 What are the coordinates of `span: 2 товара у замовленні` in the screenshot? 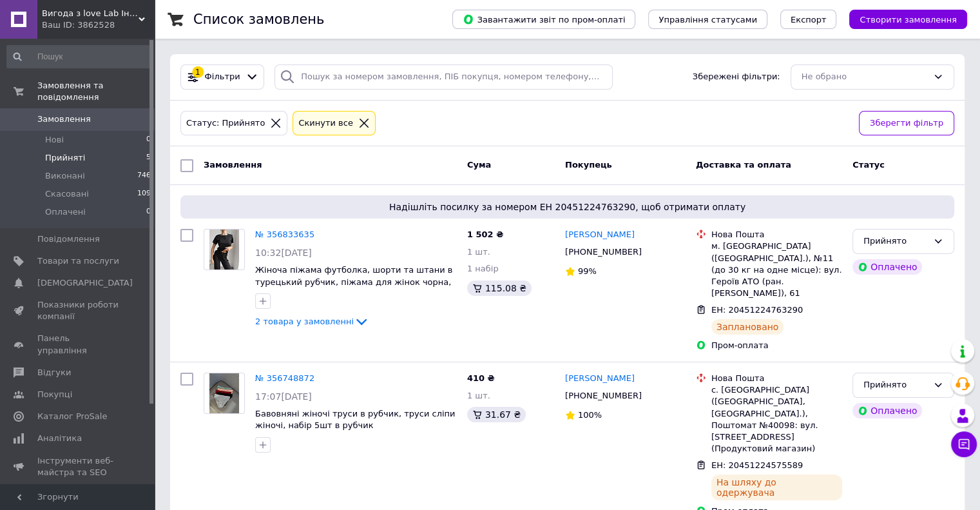 It's located at (304, 321).